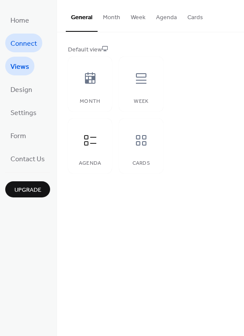 This screenshot has width=244, height=336. Describe the element at coordinates (20, 20) in the screenshot. I see `span: Home` at that location.